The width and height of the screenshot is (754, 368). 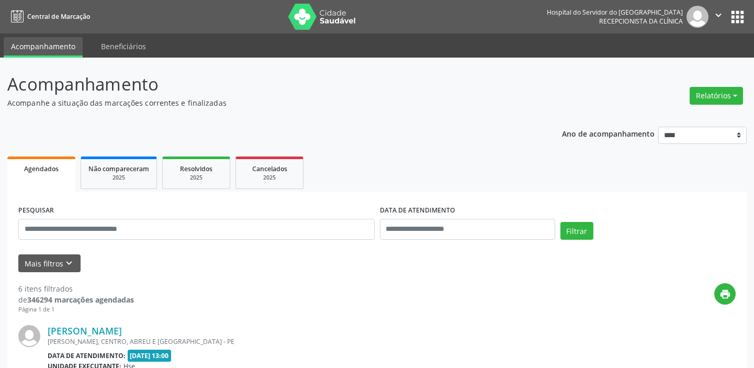 I want to click on b: Data de atendimento:, so click(x=86, y=355).